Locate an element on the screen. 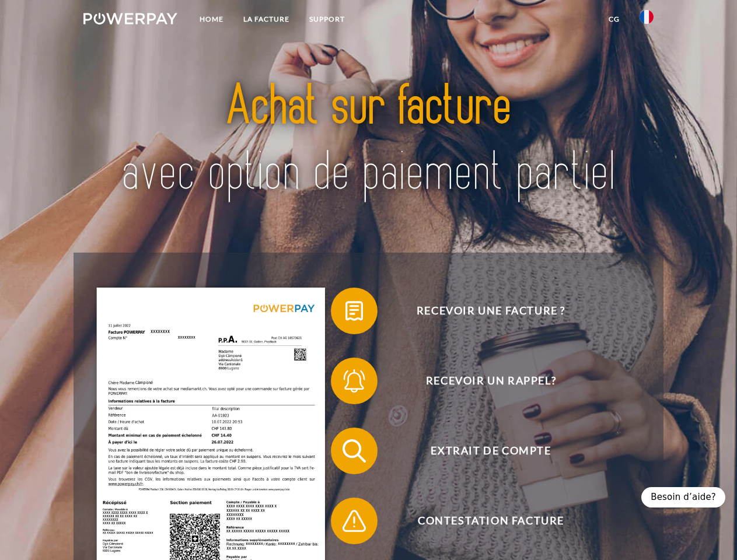 Image resolution: width=737 pixels, height=560 pixels. button: Contestation Facture is located at coordinates (482, 521).